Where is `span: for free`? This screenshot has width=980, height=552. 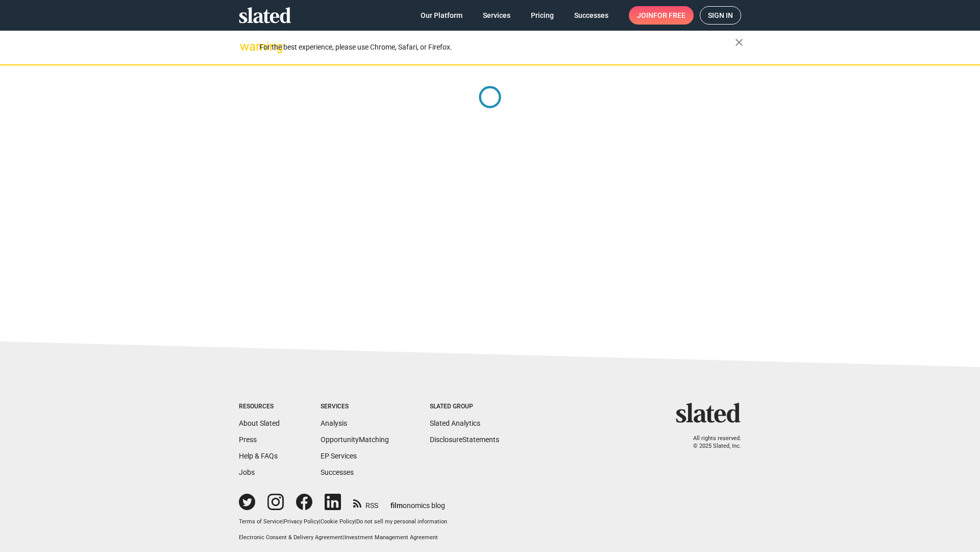 span: for free is located at coordinates (670, 16).